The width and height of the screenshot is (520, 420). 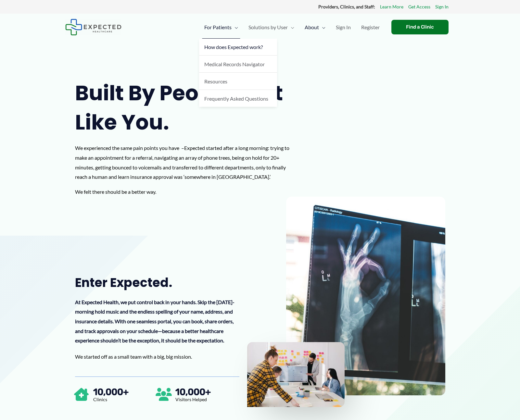 I want to click on span: Frequently Asked Questions, so click(x=236, y=99).